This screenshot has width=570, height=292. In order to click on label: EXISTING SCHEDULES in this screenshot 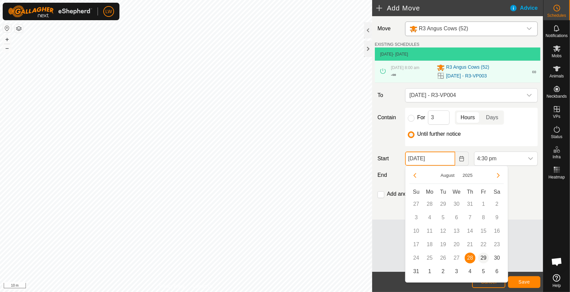, I will do `click(397, 44)`.